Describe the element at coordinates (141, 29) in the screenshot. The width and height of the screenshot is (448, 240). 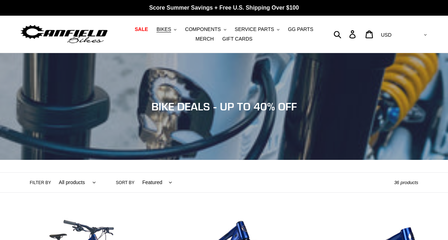
I see `span: SALE` at that location.